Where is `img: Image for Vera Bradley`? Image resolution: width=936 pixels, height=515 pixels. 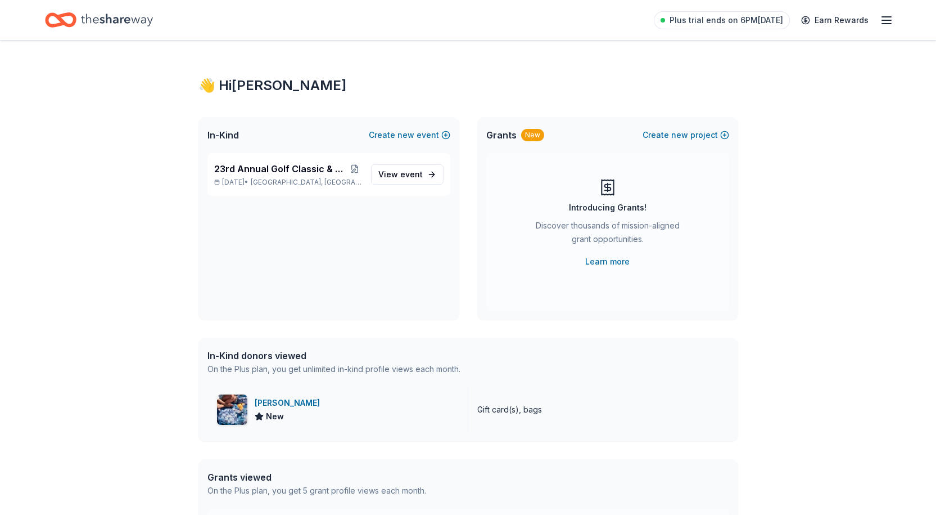
img: Image for Vera Bradley is located at coordinates (232, 409).